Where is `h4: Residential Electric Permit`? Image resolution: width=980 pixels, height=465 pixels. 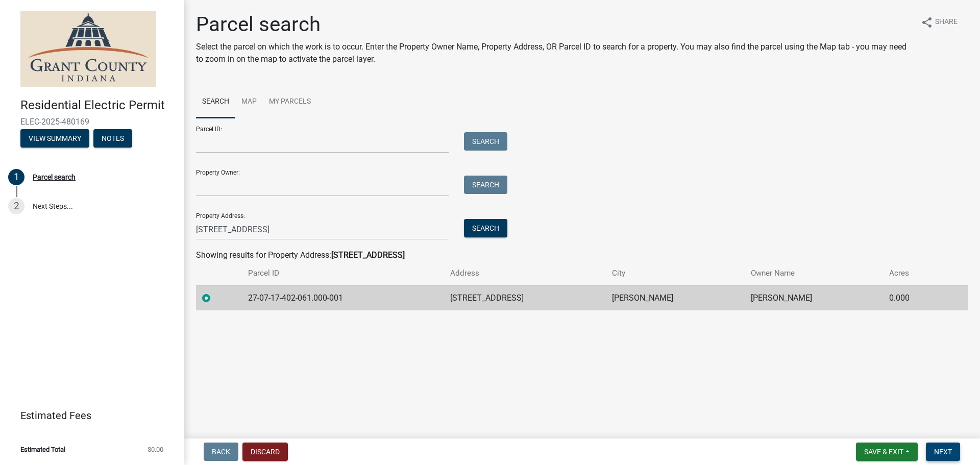
h4: Residential Electric Permit is located at coordinates (98, 105).